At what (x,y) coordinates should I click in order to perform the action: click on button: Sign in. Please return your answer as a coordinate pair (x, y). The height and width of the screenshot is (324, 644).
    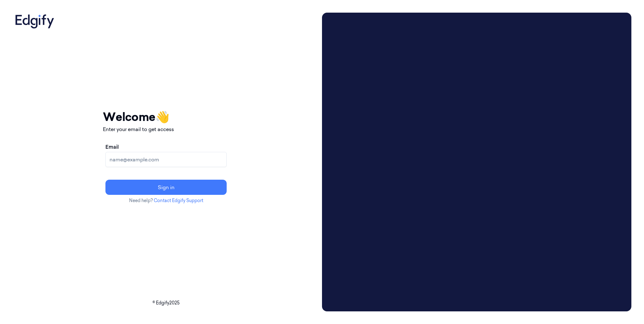
    Looking at the image, I should click on (166, 187).